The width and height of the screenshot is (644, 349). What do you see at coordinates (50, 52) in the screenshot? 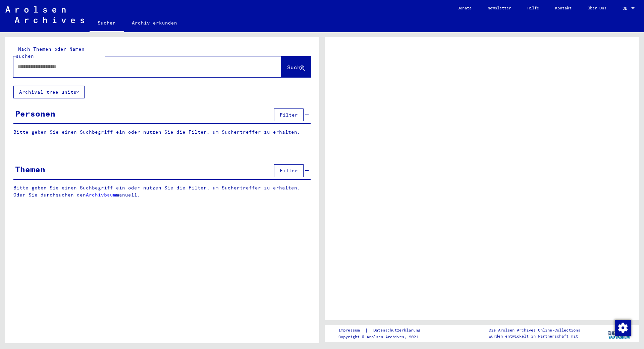
I see `mat-label: Nach Themen oder Namen suchen` at bounding box center [50, 52].